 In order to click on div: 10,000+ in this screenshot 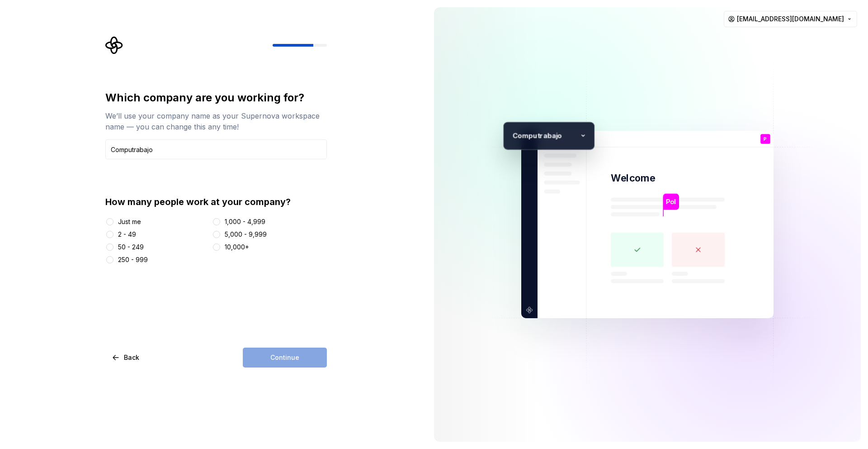, I will do `click(237, 247)`.